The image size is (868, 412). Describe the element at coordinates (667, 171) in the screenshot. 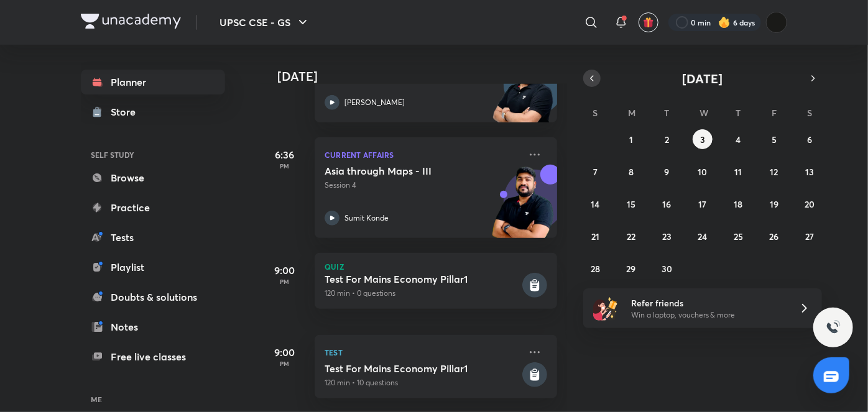

I see `button: September 9, 2025` at that location.